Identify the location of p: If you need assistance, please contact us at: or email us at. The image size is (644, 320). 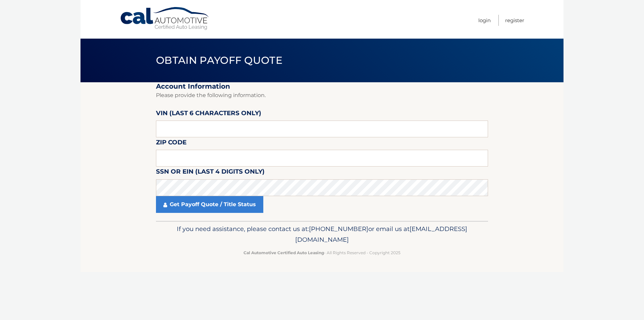
(322, 234).